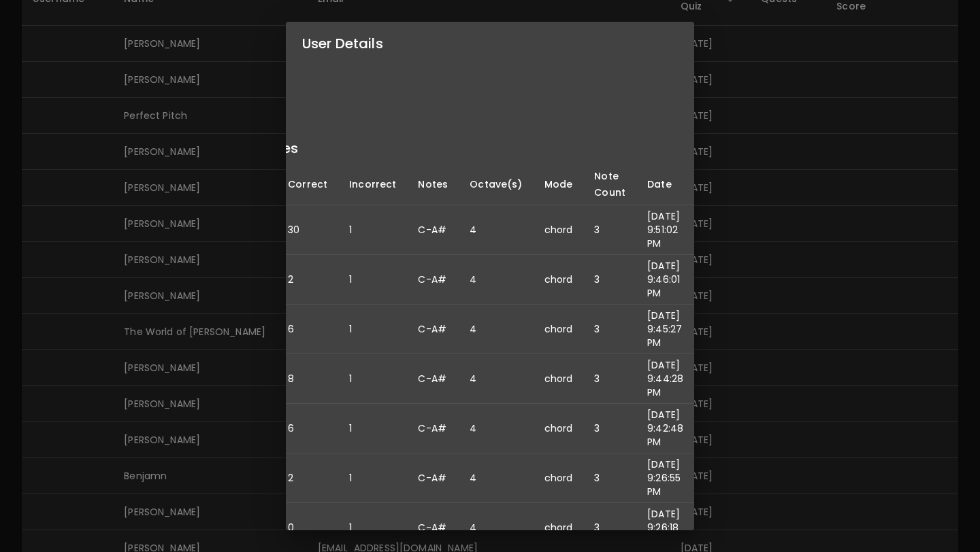  What do you see at coordinates (665, 184) in the screenshot?
I see `th: Date` at bounding box center [665, 184].